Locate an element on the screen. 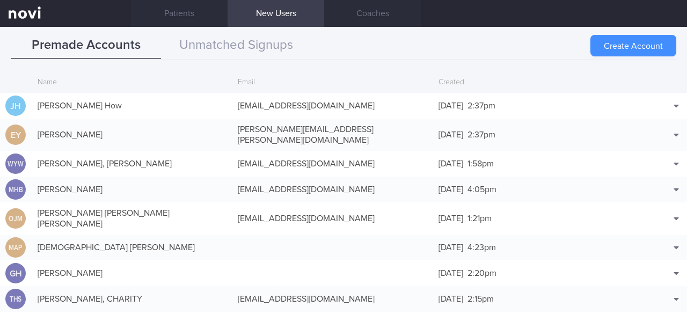 This screenshot has width=687, height=314. button: Premade Accounts is located at coordinates (86, 46).